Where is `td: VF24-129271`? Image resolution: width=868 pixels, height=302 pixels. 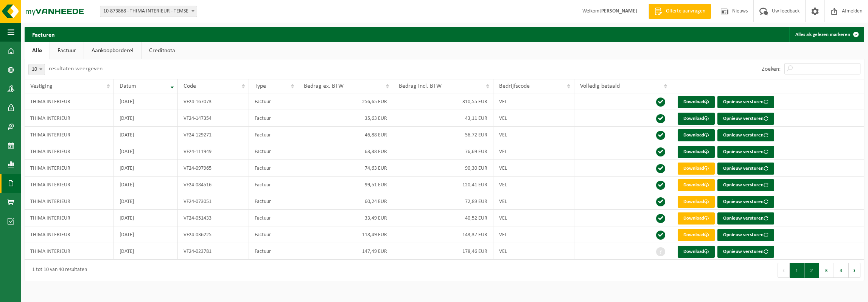 td: VF24-129271 is located at coordinates (213, 135).